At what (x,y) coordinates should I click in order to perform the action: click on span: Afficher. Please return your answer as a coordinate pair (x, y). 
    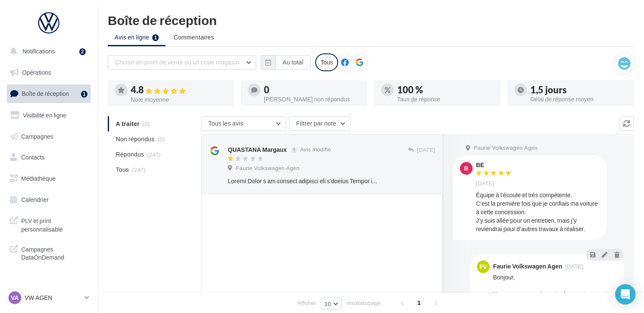
    Looking at the image, I should click on (307, 302).